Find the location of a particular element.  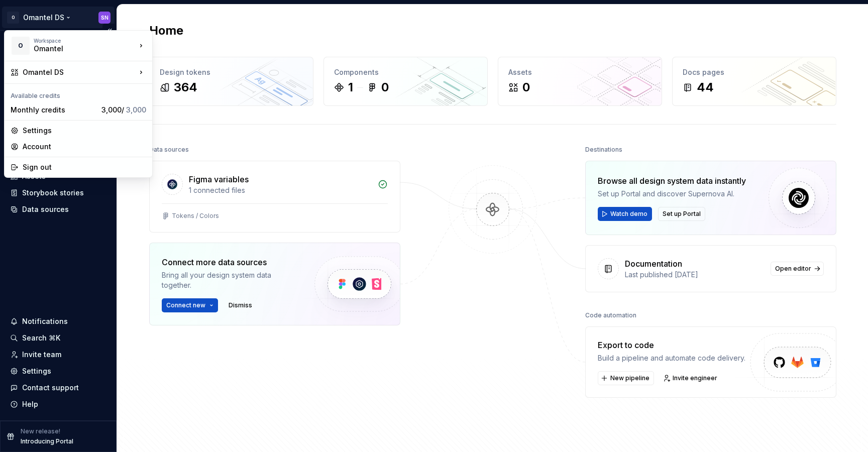

span: 3,000 / is located at coordinates (123, 109).